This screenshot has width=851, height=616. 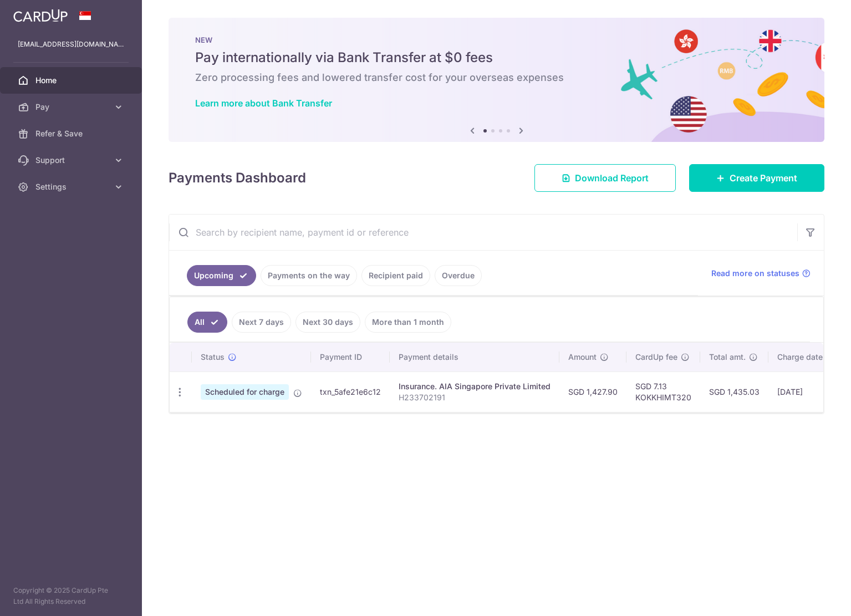 What do you see at coordinates (245, 392) in the screenshot?
I see `span: Scheduled for charge` at bounding box center [245, 392].